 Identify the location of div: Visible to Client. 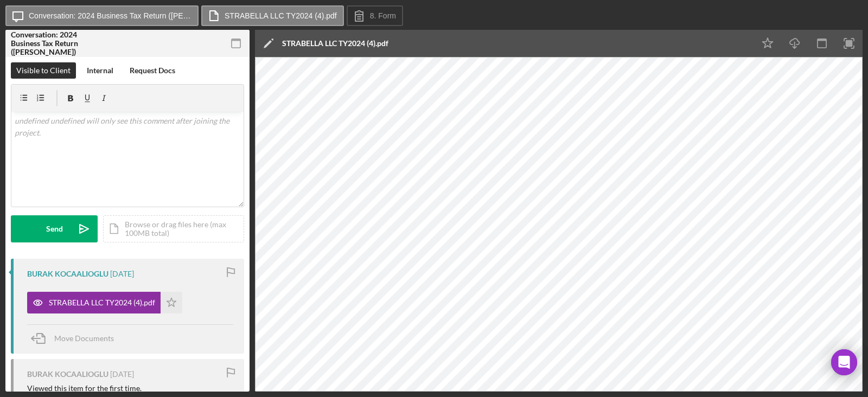
(43, 70).